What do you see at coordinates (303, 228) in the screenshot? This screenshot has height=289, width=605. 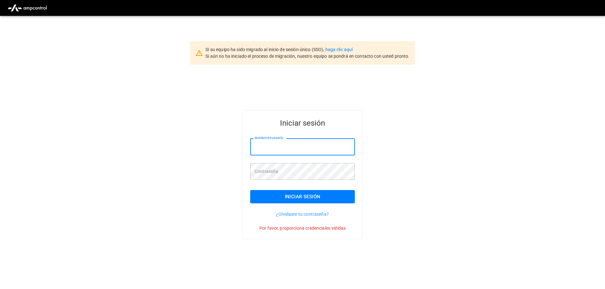 I see `p: Por favor, proporciona credenciales válidas` at bounding box center [303, 228].